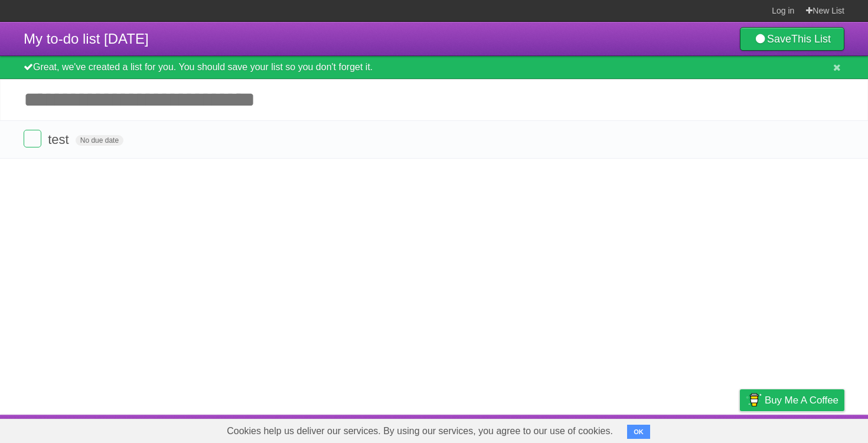 Image resolution: width=868 pixels, height=443 pixels. Describe the element at coordinates (697, 429) in the screenshot. I see `a: Terms` at that location.